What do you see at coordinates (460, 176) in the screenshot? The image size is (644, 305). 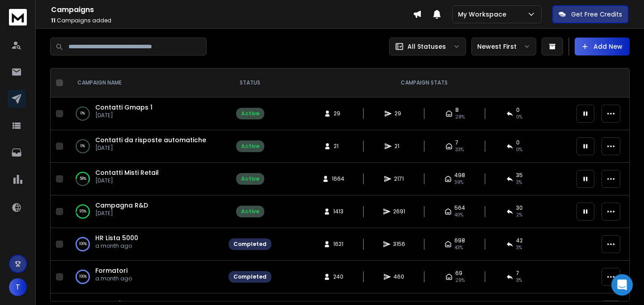 I see `span: 498` at bounding box center [460, 176].